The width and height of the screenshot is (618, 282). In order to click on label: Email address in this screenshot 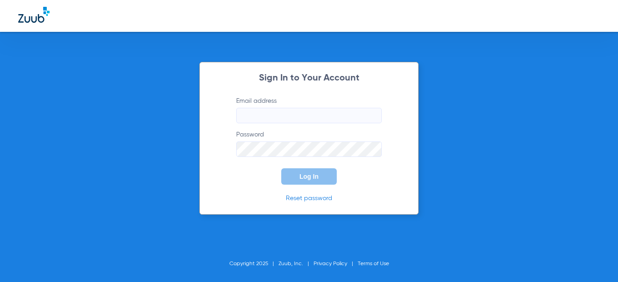, I will do `click(309, 110)`.